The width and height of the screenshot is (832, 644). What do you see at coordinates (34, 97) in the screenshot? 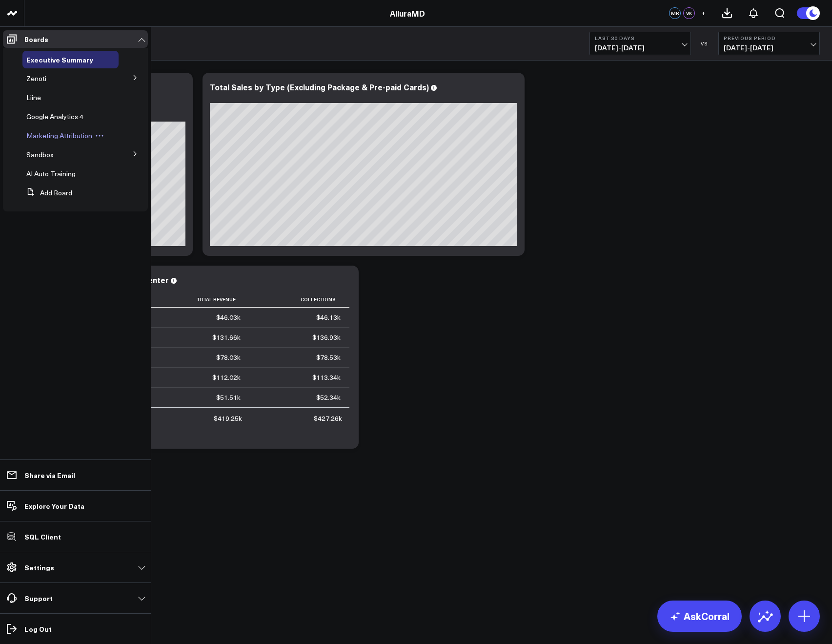
I see `span: Liine` at bounding box center [34, 97].